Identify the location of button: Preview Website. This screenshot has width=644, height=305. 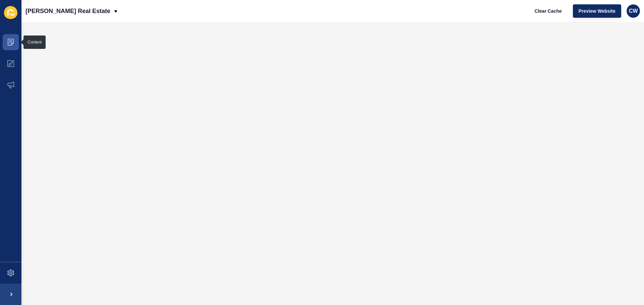
(597, 11).